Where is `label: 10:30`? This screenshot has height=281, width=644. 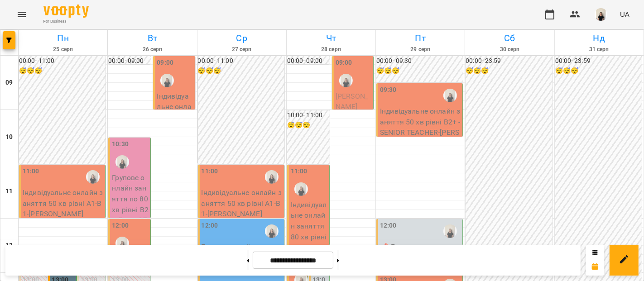
label: 10:30 is located at coordinates (120, 145).